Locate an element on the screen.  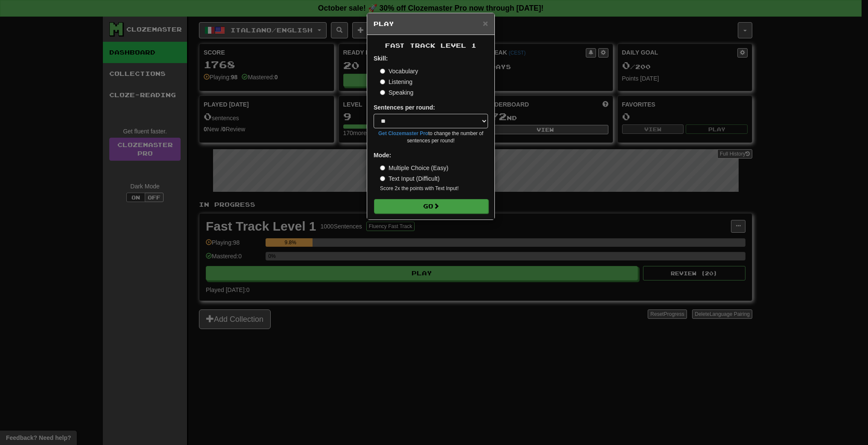
small: Score 2x the points with Text Input ! is located at coordinates (434, 189).